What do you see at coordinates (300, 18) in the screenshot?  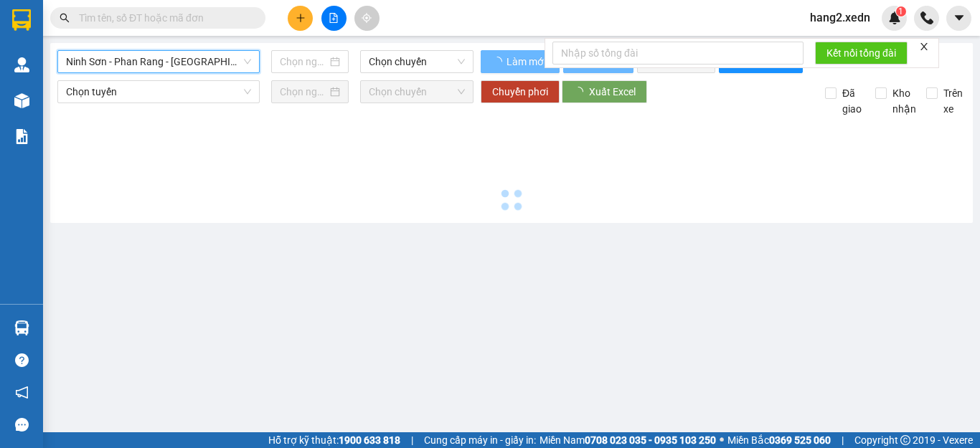 I see `button: plus` at bounding box center [300, 18].